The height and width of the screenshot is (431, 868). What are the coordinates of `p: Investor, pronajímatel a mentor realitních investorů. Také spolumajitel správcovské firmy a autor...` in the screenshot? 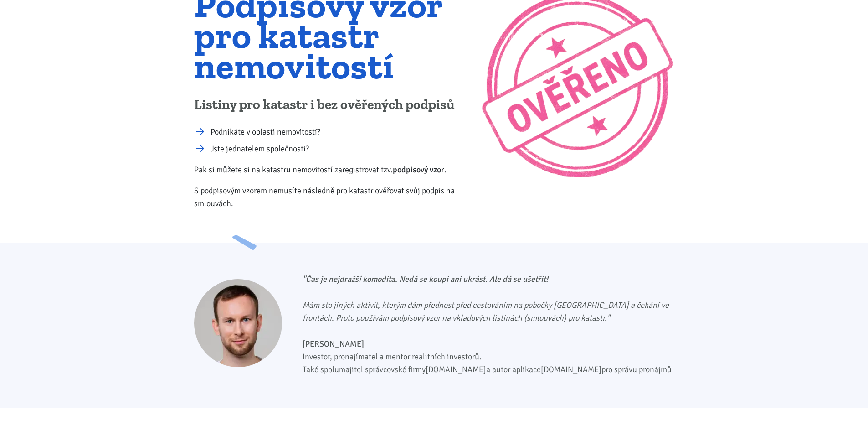 It's located at (488, 357).